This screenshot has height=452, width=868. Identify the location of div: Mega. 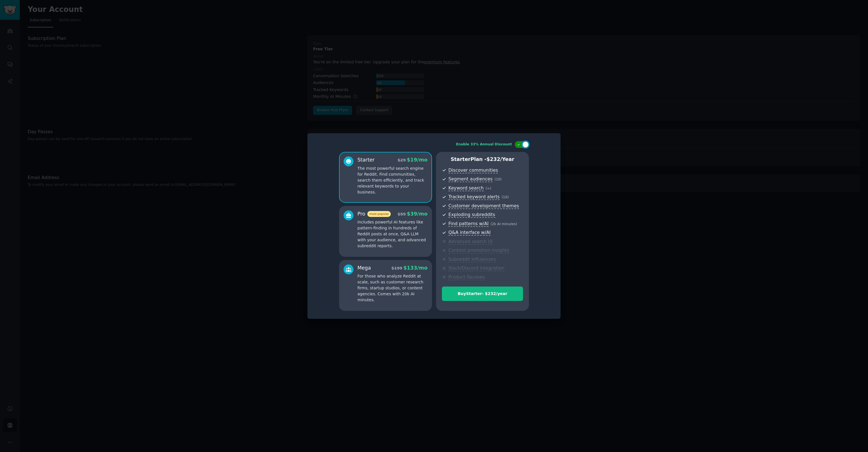
(365, 268).